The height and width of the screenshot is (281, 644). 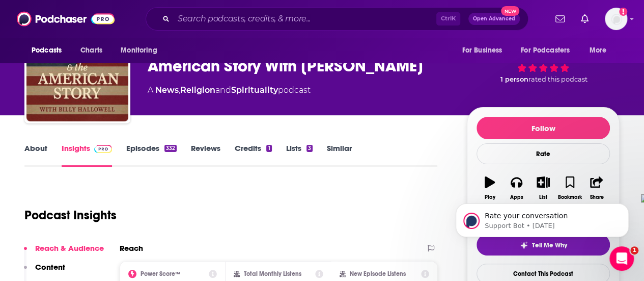 I want to click on div: Rate, so click(x=543, y=154).